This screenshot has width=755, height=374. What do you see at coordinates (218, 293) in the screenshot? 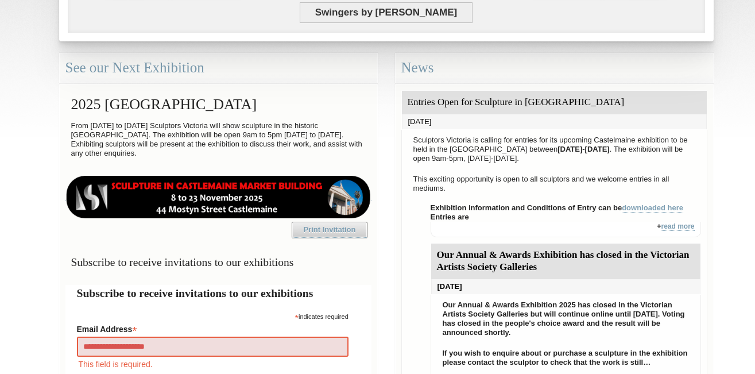
I see `h2: Subscribe to receive invitations to our exhibitions` at bounding box center [218, 293].